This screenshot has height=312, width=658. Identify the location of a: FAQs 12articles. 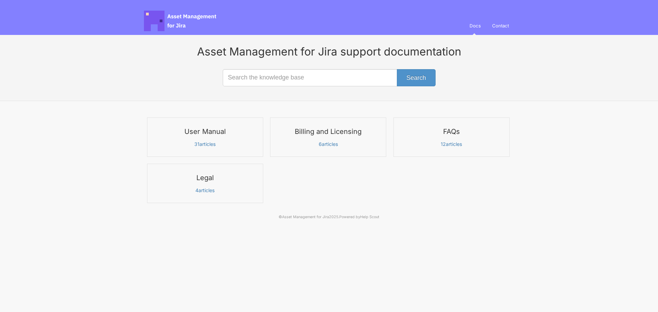
(451, 137).